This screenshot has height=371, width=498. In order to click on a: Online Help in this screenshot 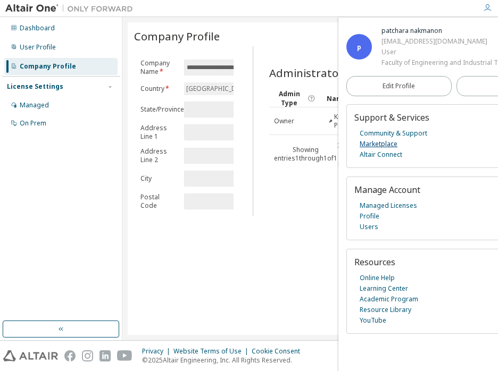, I will do `click(377, 278)`.